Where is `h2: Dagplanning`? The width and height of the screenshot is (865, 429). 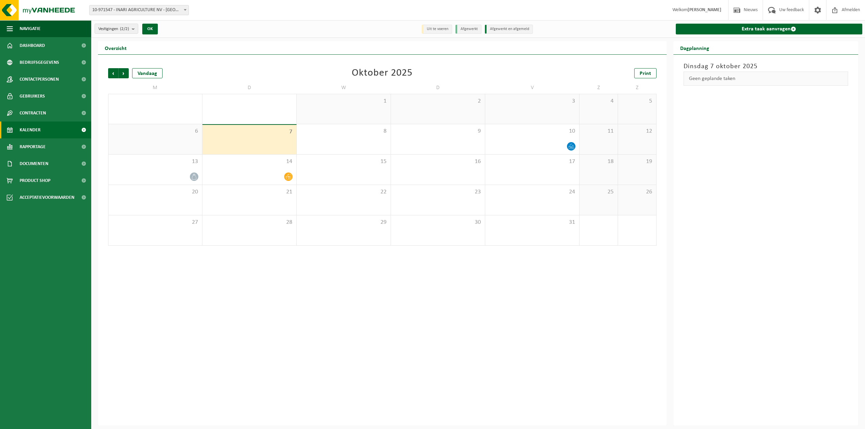
h2: Dagplanning is located at coordinates (694, 48).